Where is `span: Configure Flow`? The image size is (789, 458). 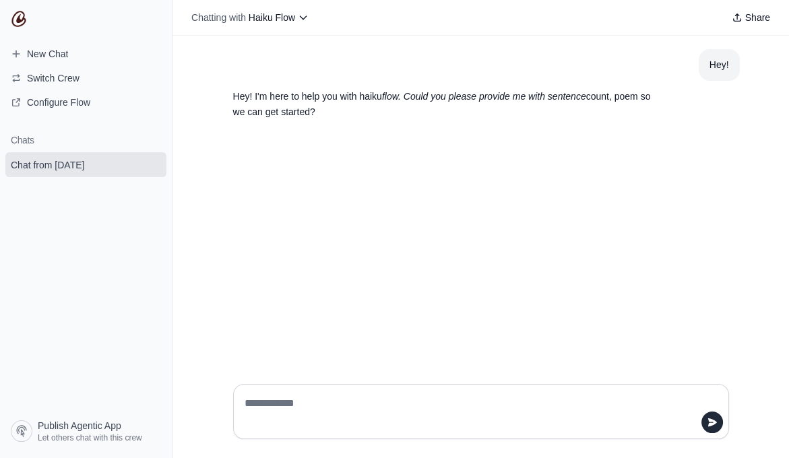
span: Configure Flow is located at coordinates (59, 102).